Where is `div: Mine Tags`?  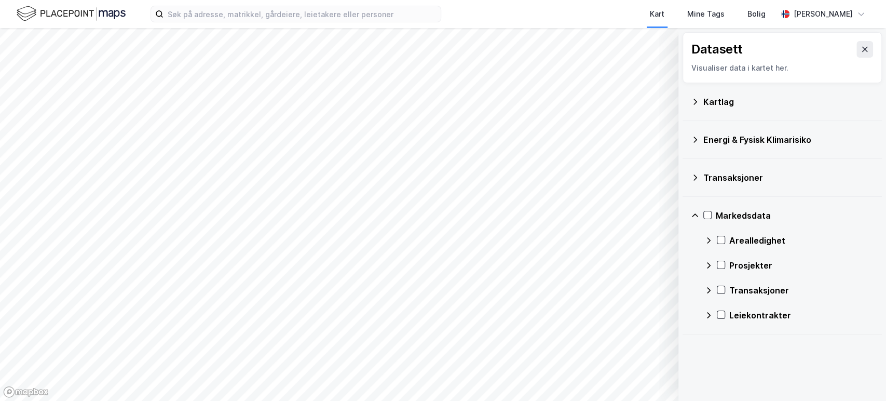 div: Mine Tags is located at coordinates (706, 14).